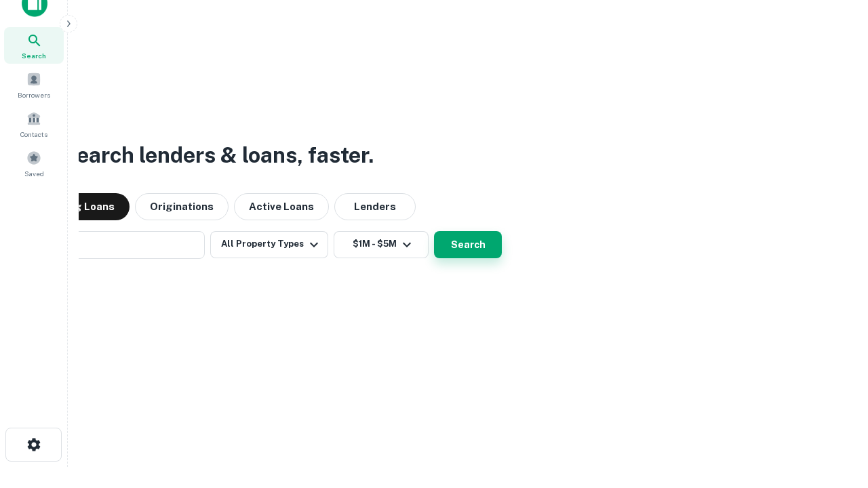 The image size is (868, 488). What do you see at coordinates (34, 124) in the screenshot?
I see `div: Contacts` at bounding box center [34, 124].